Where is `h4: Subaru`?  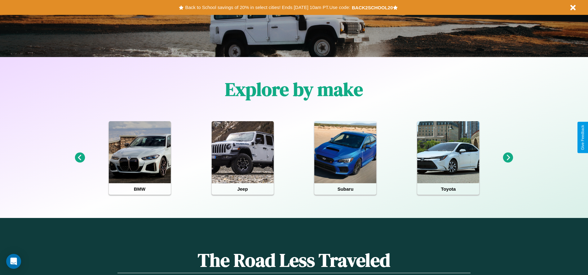
h4: Subaru is located at coordinates (345, 189).